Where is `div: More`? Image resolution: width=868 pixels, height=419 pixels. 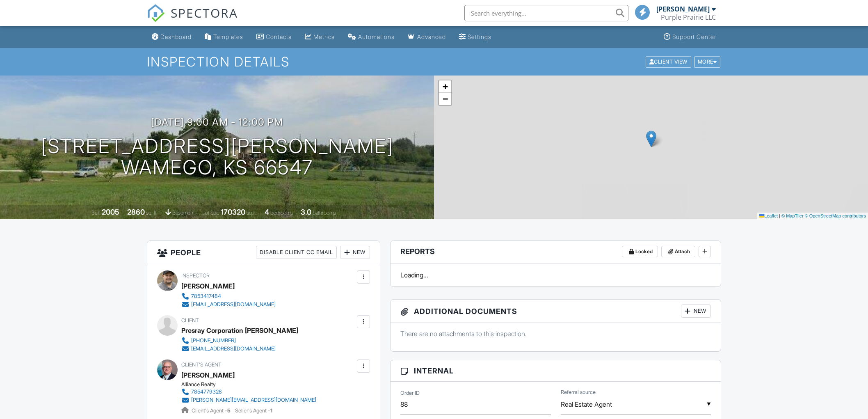
div: More is located at coordinates (707, 61).